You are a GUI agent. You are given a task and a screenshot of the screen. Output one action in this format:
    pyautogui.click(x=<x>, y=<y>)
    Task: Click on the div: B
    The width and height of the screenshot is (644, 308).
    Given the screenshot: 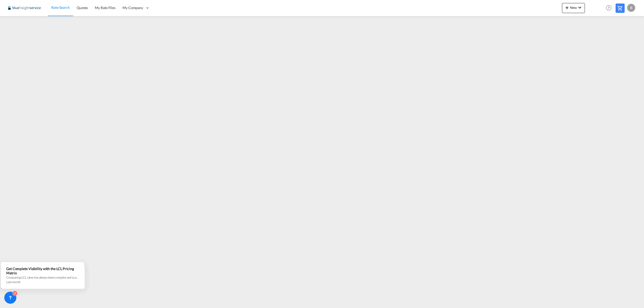 What is the action you would take?
    pyautogui.click(x=631, y=8)
    